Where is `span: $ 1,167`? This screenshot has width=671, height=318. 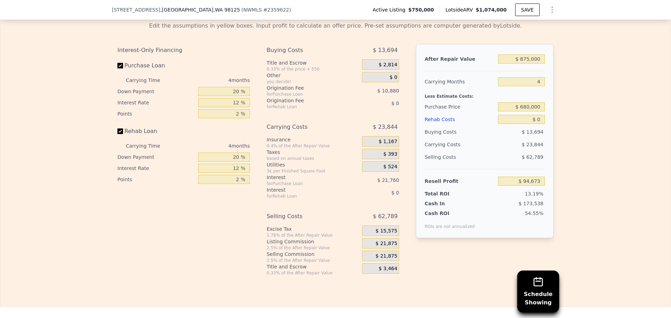 span: $ 1,167 is located at coordinates (387, 142).